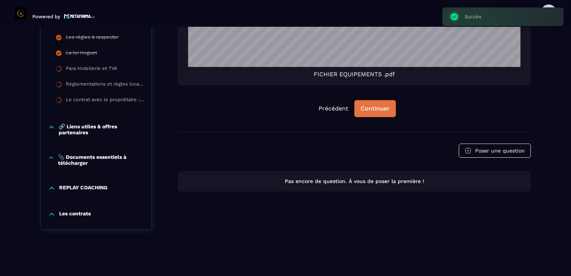 This screenshot has height=276, width=571. What do you see at coordinates (101, 129) in the screenshot?
I see `p: 🔗 Liens utiles & offres partenaires` at bounding box center [101, 129].